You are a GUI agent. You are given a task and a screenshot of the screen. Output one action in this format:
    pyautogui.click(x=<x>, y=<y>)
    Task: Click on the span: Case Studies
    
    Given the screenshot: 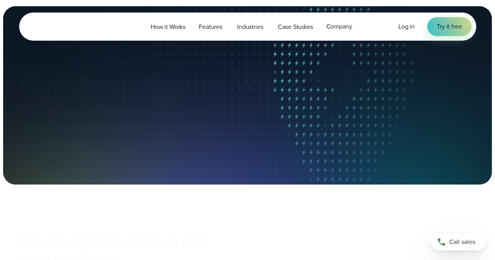 What is the action you would take?
    pyautogui.click(x=295, y=27)
    